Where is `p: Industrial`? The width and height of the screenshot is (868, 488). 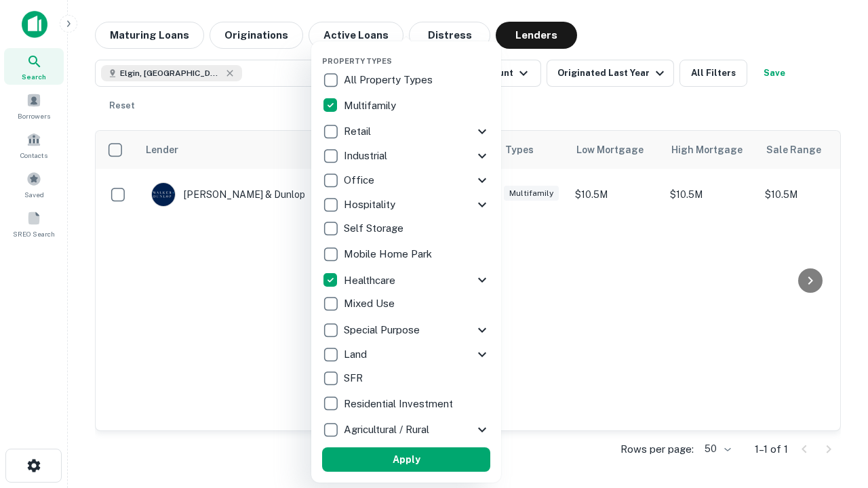
p: Industrial is located at coordinates (367, 156).